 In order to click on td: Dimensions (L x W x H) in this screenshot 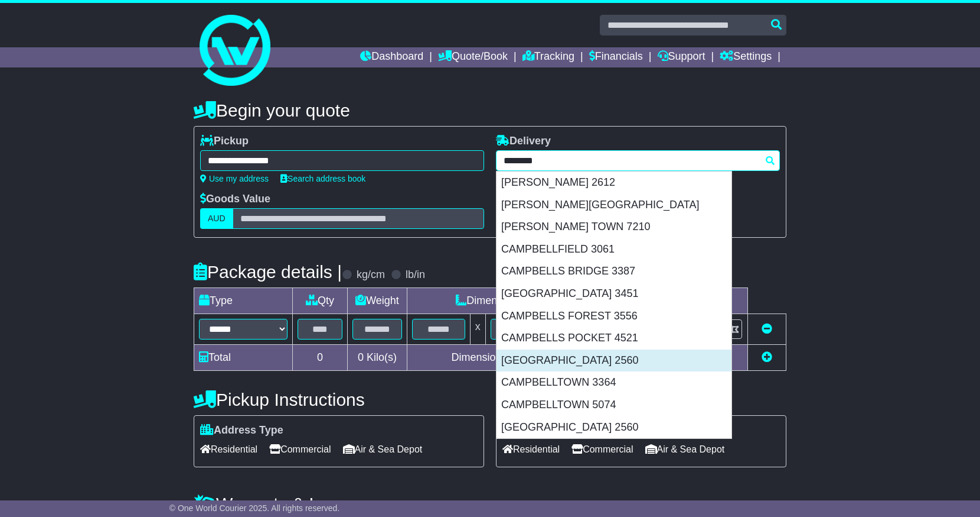, I will do `click(517, 301)`.